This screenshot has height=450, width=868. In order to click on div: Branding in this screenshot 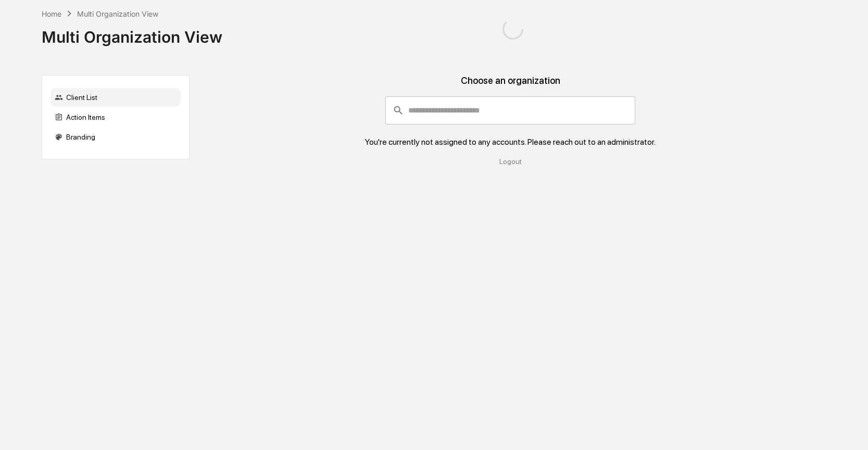, I will do `click(116, 137)`.